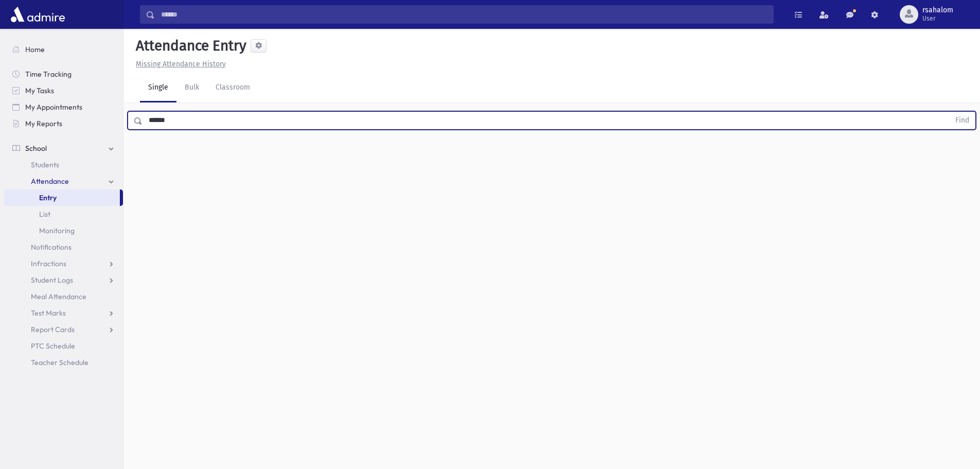  Describe the element at coordinates (53, 107) in the screenshot. I see `span: My Appointments` at that location.